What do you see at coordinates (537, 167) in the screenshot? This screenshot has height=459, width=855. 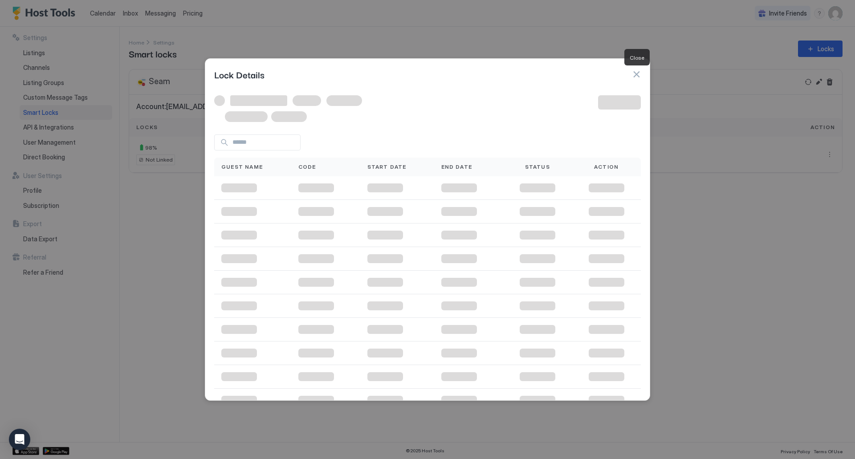 I see `span: STATUS` at bounding box center [537, 167].